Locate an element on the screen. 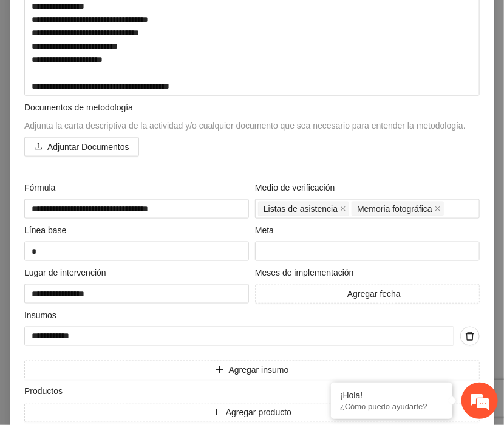 This screenshot has height=425, width=504. span: Agregar producto is located at coordinates (259, 413).